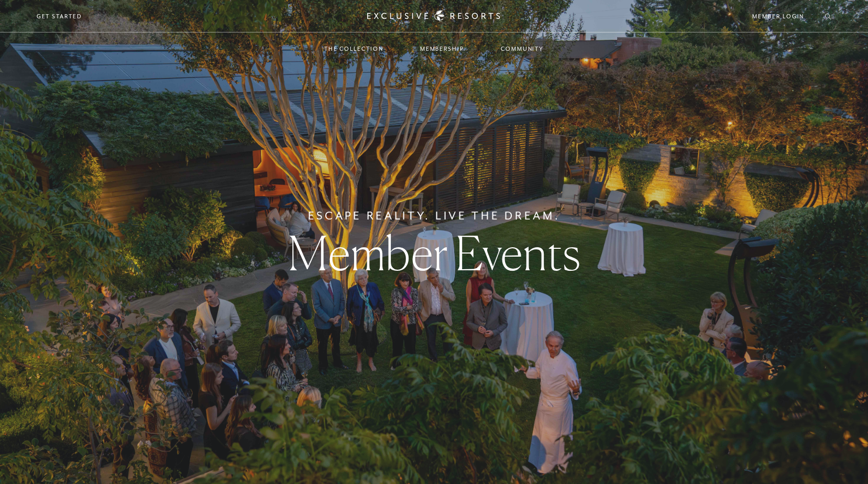 The height and width of the screenshot is (484, 868). What do you see at coordinates (778, 16) in the screenshot?
I see `a: Member Login` at bounding box center [778, 16].